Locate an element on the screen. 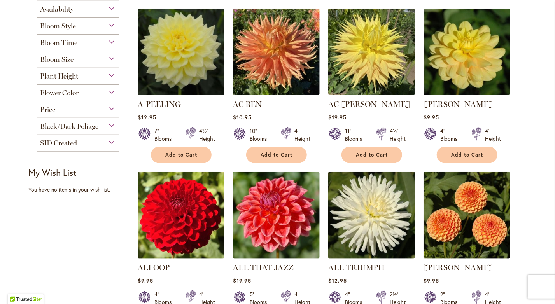 Image resolution: width=555 pixels, height=304 pixels. img: AC Jeri is located at coordinates (371, 52).